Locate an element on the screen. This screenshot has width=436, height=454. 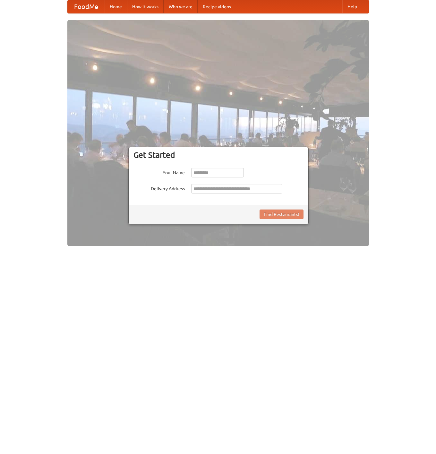
a: FoodMe is located at coordinates (86, 7).